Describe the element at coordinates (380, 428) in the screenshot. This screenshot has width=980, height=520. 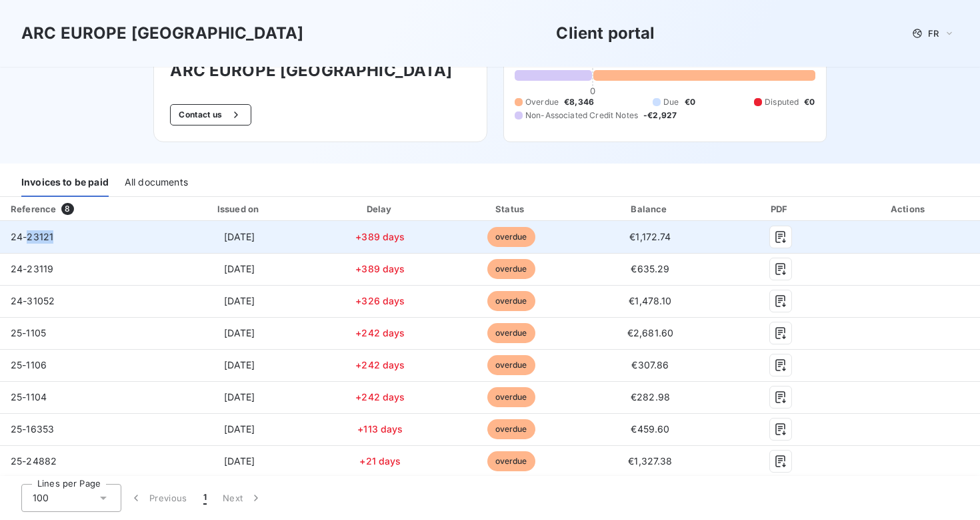
I see `span: +113 days` at that location.